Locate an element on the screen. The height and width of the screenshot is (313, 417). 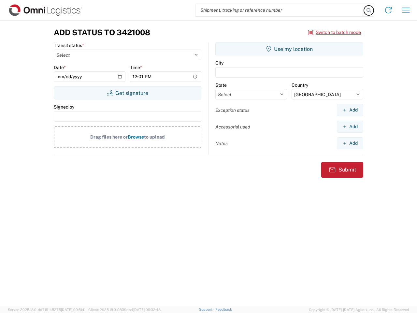
label: Country is located at coordinates (300, 85).